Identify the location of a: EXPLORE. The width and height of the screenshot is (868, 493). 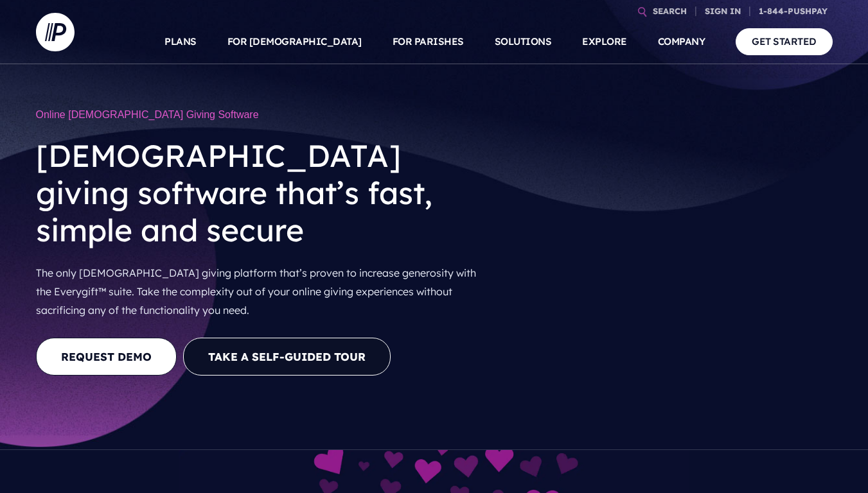
(604, 42).